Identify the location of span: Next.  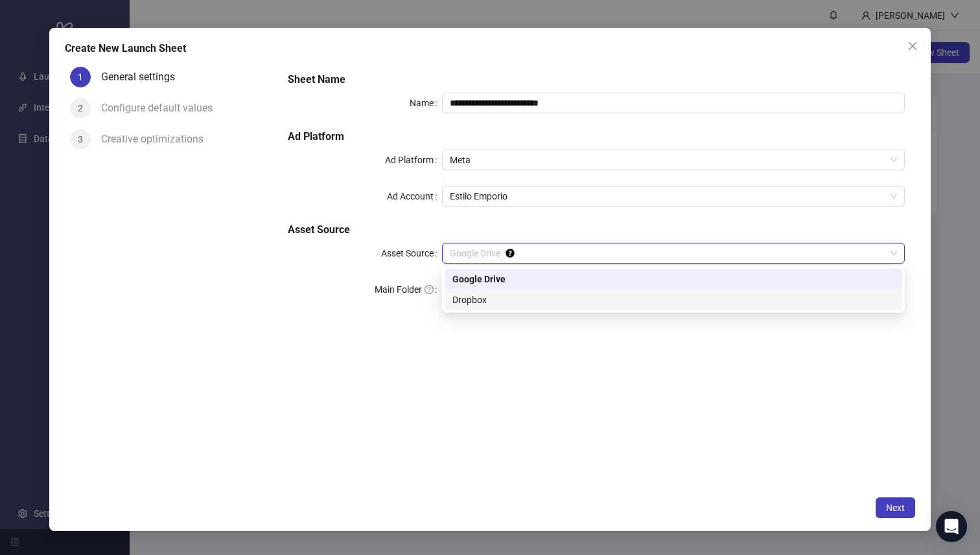
(895, 507).